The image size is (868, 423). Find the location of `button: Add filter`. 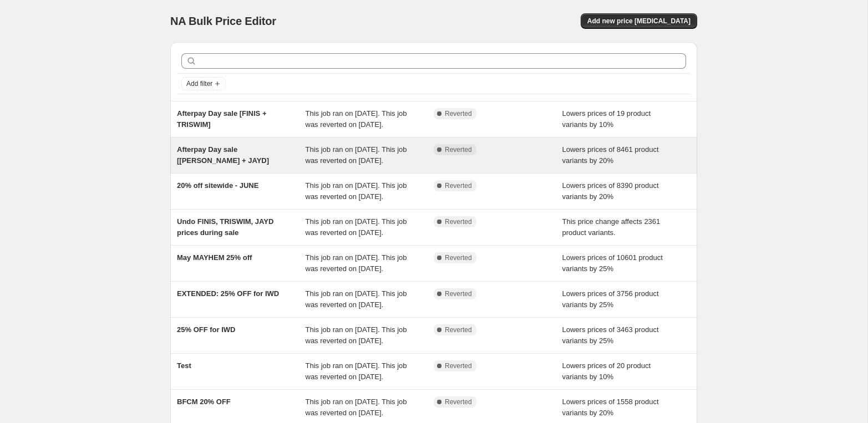

button: Add filter is located at coordinates (203, 84).